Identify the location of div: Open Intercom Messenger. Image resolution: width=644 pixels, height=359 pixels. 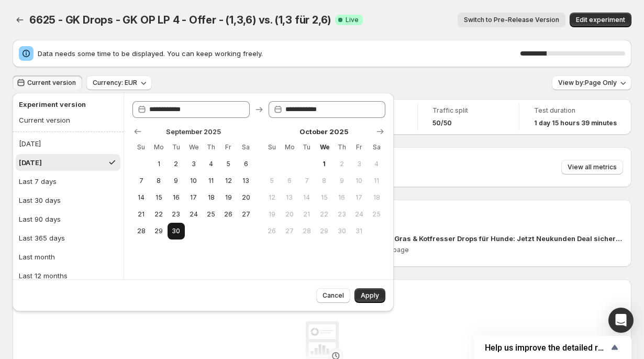
(621, 320).